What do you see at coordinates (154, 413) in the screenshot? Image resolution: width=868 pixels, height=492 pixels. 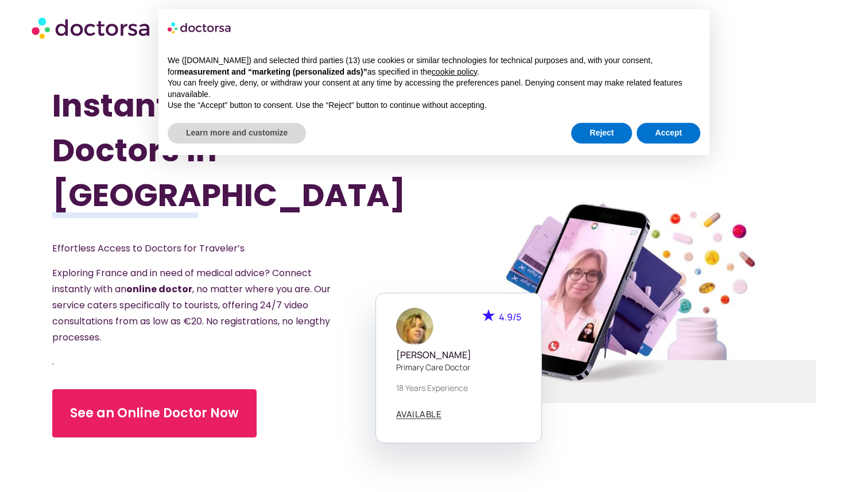 I see `a: See an Online Doctor Now` at bounding box center [154, 413].